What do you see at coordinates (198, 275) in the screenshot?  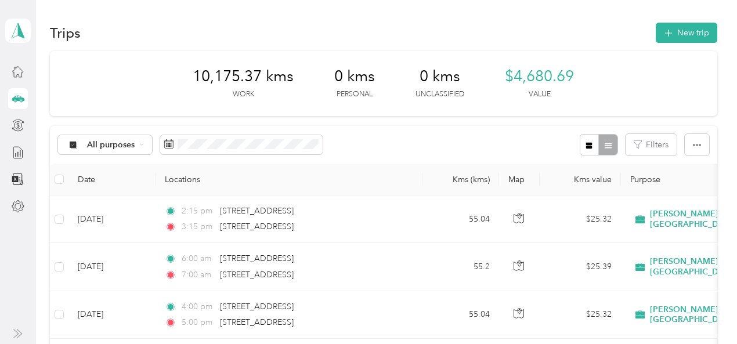 I see `span: 7:00 am` at bounding box center [198, 275].